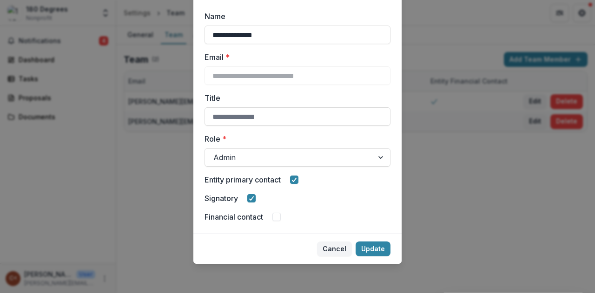 The width and height of the screenshot is (595, 293). What do you see at coordinates (295, 57) in the screenshot?
I see `label: Email` at bounding box center [295, 57].